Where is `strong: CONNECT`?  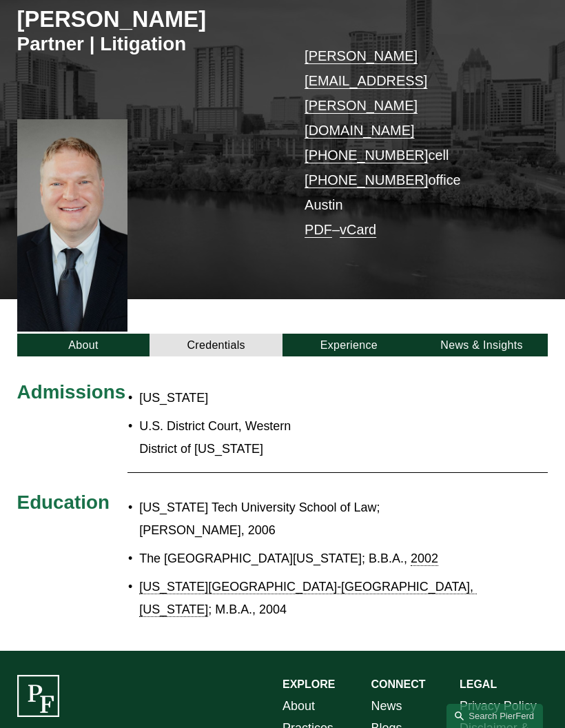 strong: CONNECT is located at coordinates (397, 684).